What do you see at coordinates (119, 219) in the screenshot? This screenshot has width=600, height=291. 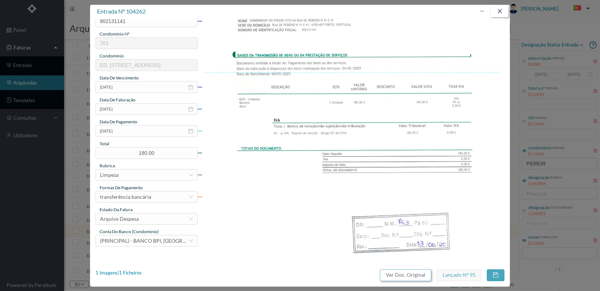 I see `div: Arquivo Despesa` at bounding box center [119, 219].